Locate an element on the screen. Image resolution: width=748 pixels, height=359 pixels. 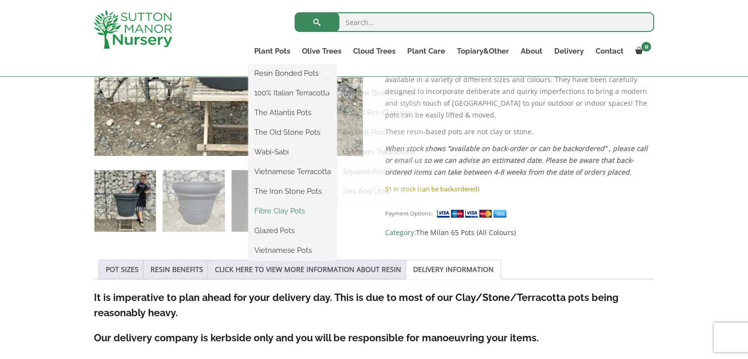
strong: Our delivery company is kerbside only and you will be responsible for manoeuvring your items. is located at coordinates (316, 338).